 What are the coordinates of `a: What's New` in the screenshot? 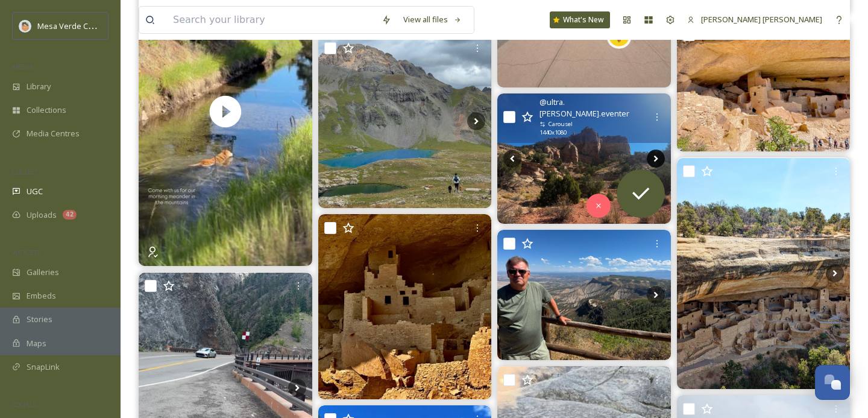 It's located at (580, 20).